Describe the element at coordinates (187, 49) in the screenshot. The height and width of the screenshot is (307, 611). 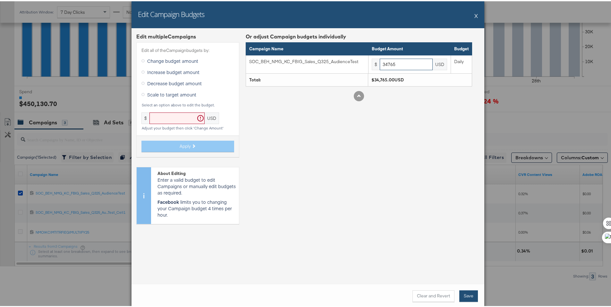
I see `label: Edit all of the Campaign budgets by:` at that location.